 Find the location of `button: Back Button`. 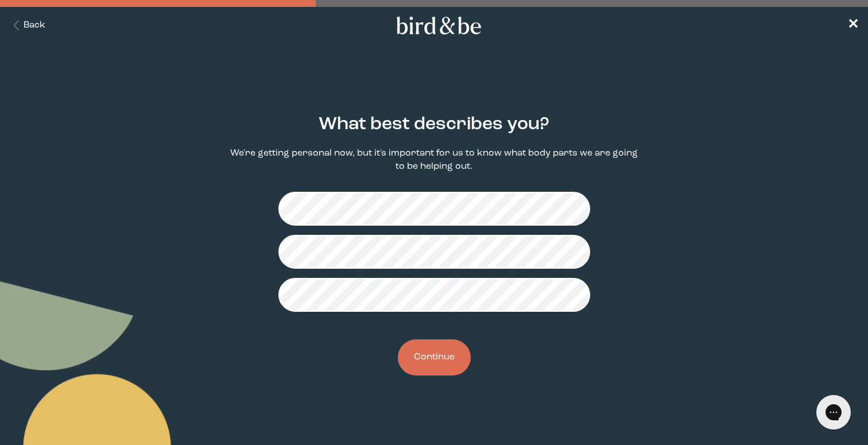

button: Back Button is located at coordinates (27, 26).